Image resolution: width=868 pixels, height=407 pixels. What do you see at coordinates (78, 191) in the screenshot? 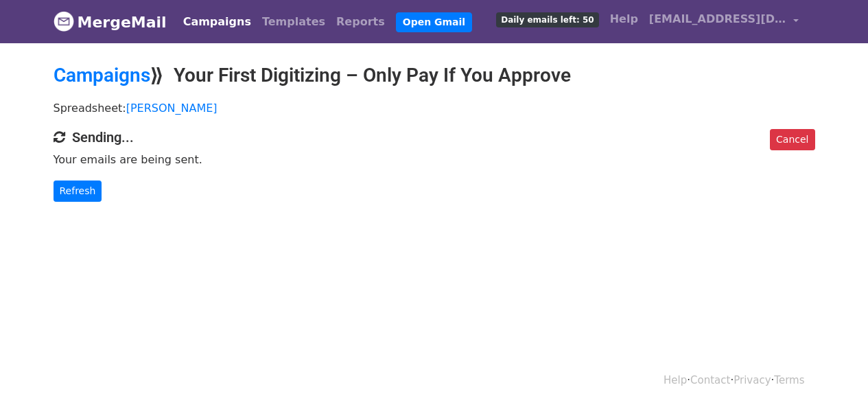
I see `a: Refresh` at bounding box center [78, 191].